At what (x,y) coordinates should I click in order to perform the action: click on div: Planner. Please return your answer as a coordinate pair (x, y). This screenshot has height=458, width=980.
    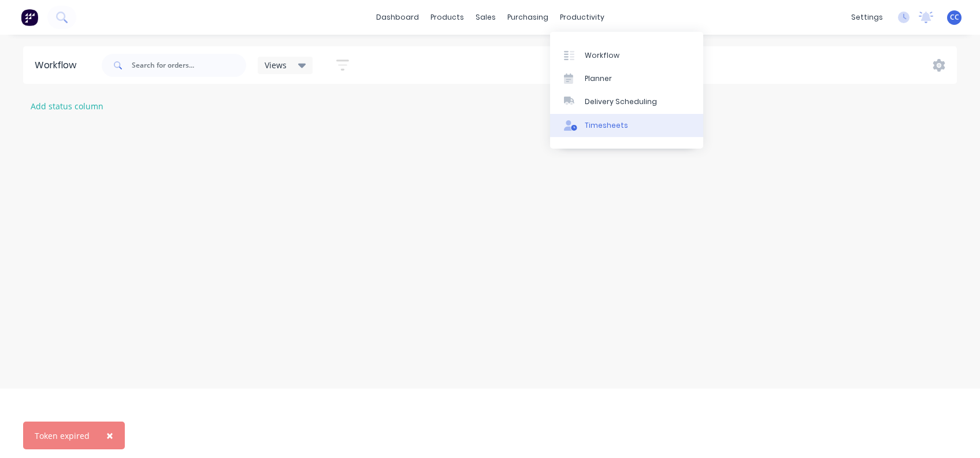
    Looking at the image, I should click on (598, 78).